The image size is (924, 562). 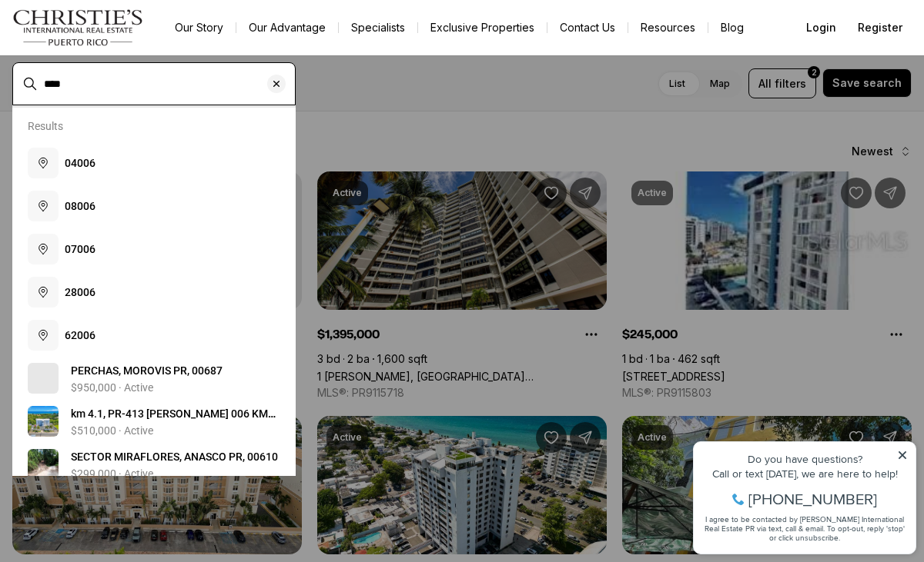 What do you see at coordinates (154, 293) in the screenshot?
I see `button: 28006` at bounding box center [154, 293].